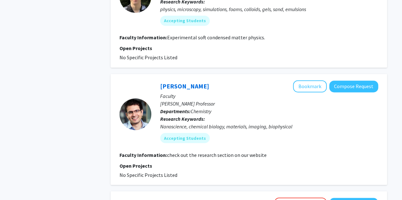 This screenshot has width=402, height=200. What do you see at coordinates (353, 86) in the screenshot?
I see `button: Compose Request to Khalid Salaita` at bounding box center [353, 86].